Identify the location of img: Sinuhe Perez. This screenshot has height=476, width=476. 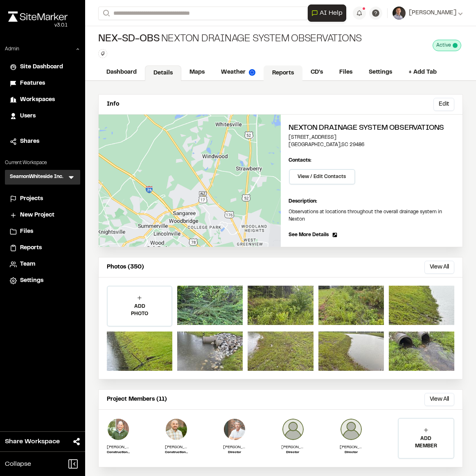
(176, 429).